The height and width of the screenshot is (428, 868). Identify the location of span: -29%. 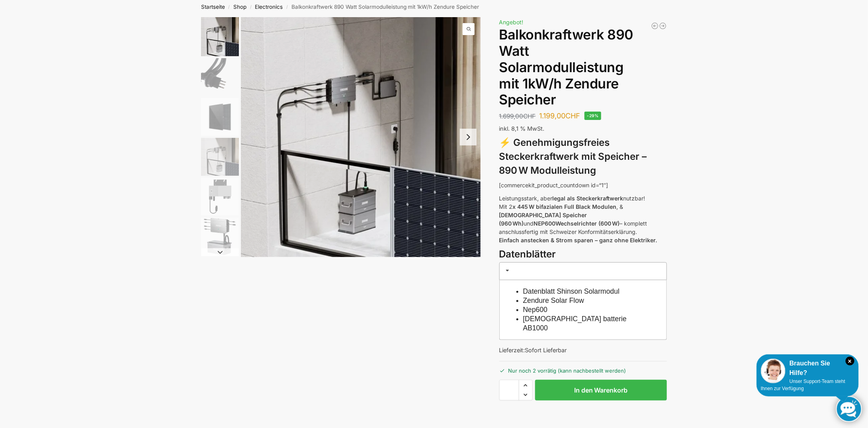
(593, 116).